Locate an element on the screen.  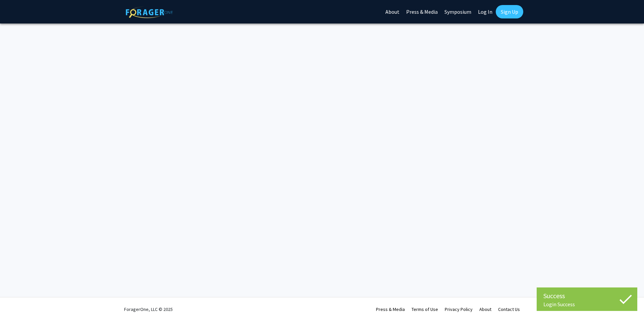
div: Success is located at coordinates (587, 296).